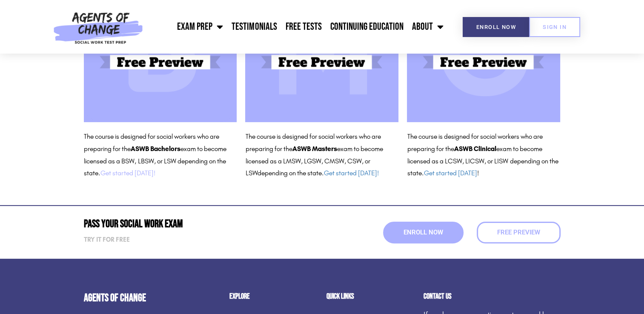 This screenshot has width=644, height=314. What do you see at coordinates (135, 298) in the screenshot?
I see `h4: Agents of Change` at bounding box center [135, 298].